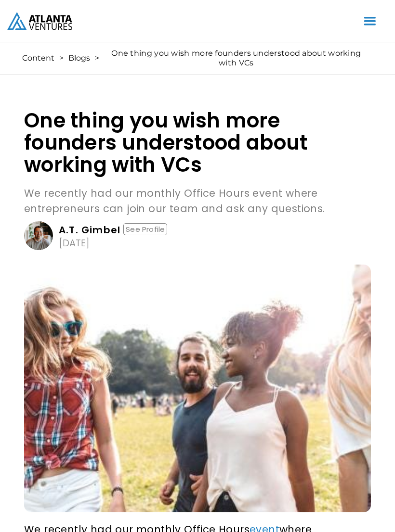 The width and height of the screenshot is (395, 532). I want to click on p: We recently had our monthly Office Hours event where entrepreneurs can join our team and ask any ..., so click(198, 201).